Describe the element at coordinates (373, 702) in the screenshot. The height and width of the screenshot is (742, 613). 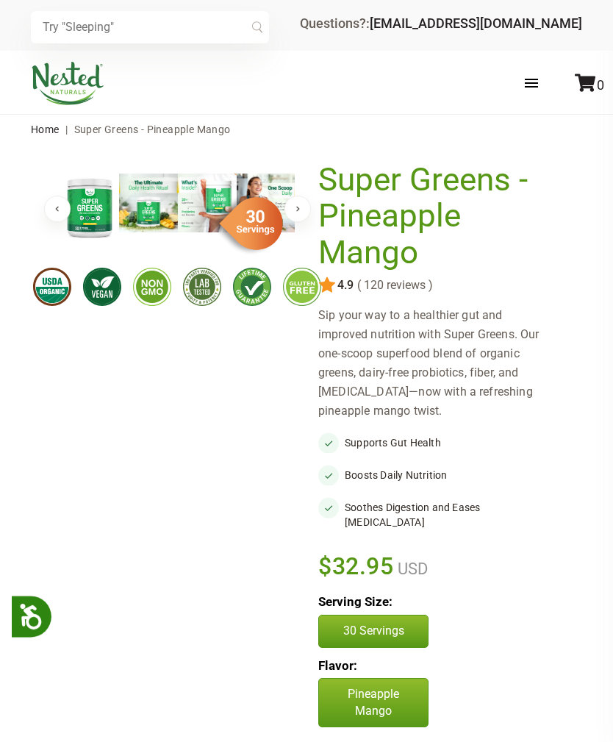
I see `p: Pineapple Mango` at that location.